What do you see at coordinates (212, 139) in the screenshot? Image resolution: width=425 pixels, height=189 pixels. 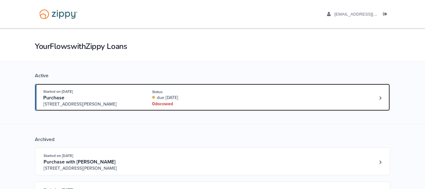 I see `div: Archived` at bounding box center [212, 139].